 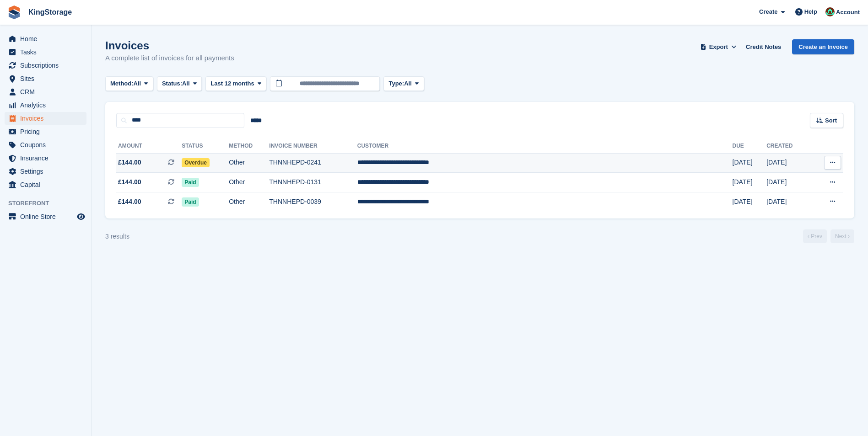 I want to click on a: KingStorage, so click(x=50, y=12).